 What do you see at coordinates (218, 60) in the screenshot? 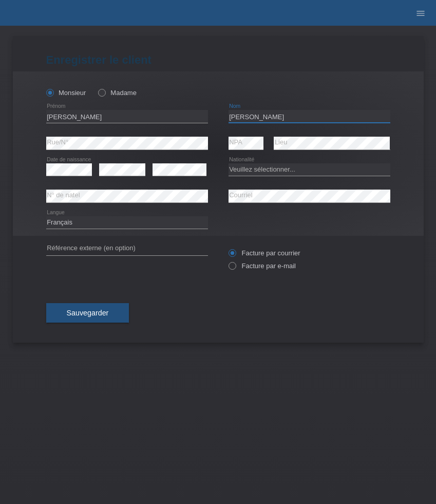
I see `h1: Enregistrer le client` at bounding box center [218, 60].